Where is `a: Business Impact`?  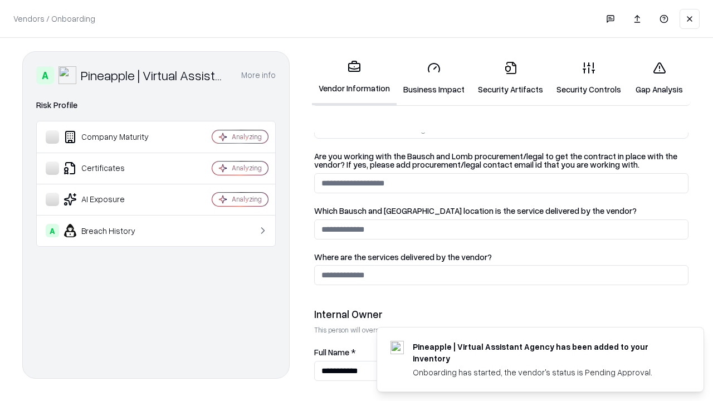 a: Business Impact is located at coordinates (434, 78).